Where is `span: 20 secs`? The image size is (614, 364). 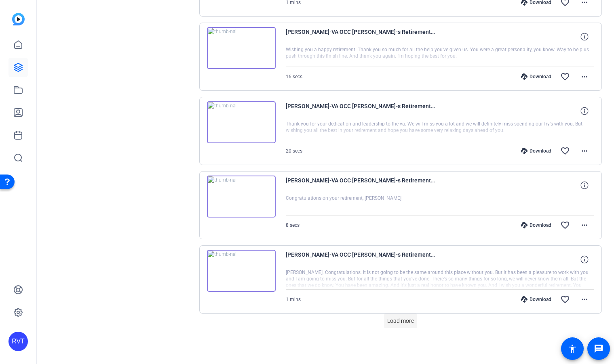
span: 20 secs is located at coordinates (294, 151).